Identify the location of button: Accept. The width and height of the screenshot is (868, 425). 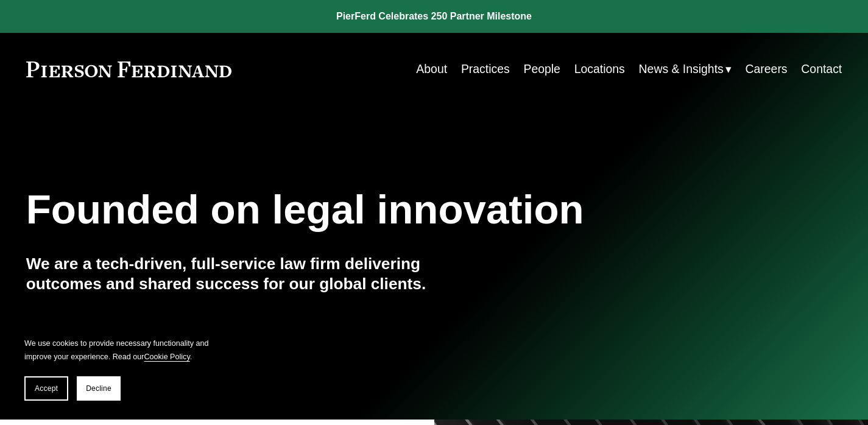
(46, 388).